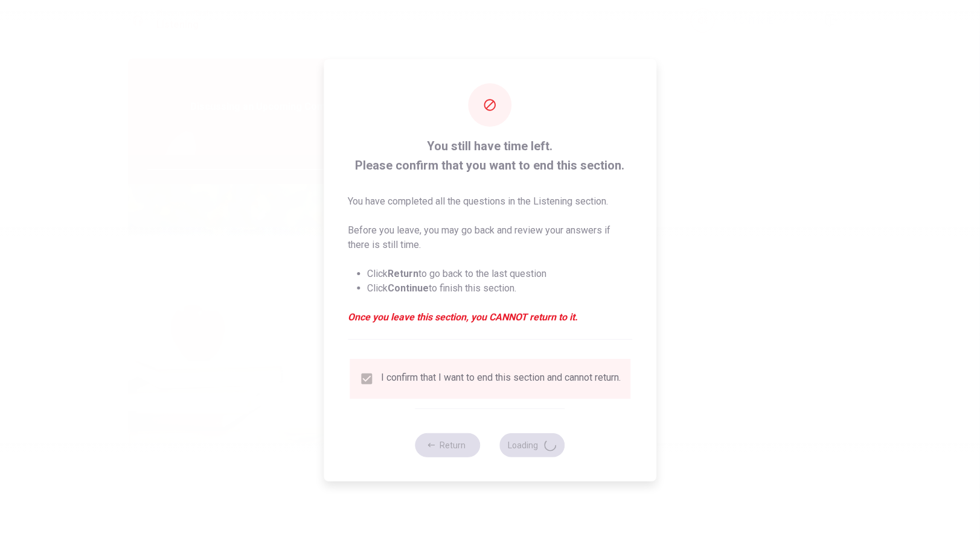 The width and height of the screenshot is (980, 540). Describe the element at coordinates (490, 238) in the screenshot. I see `p: Before you leave, you may go back and review your answers if there is still time.` at that location.